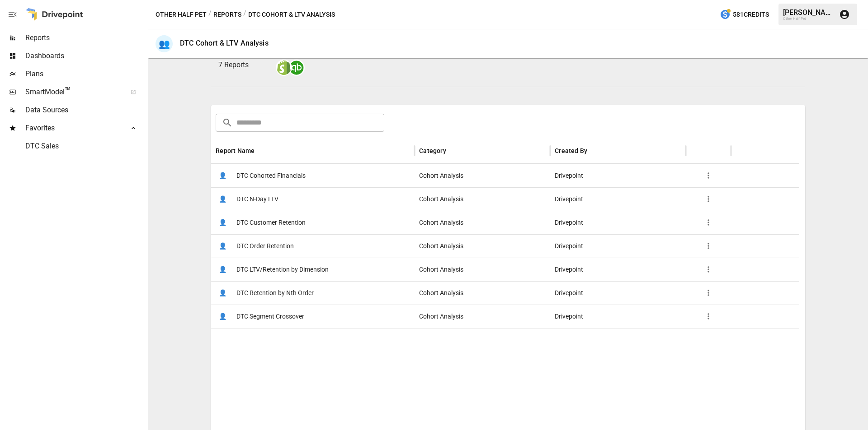 The width and height of the screenshot is (868, 430). Describe the element at coordinates (296, 68) in the screenshot. I see `img: quickbooks` at that location.